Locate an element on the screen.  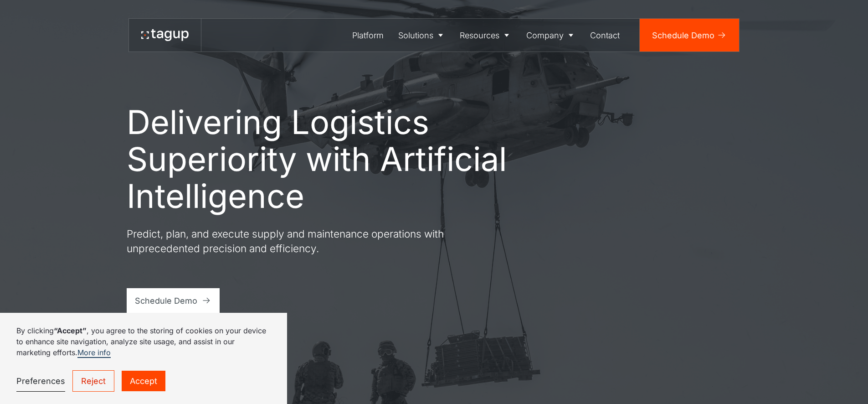
a: Contact is located at coordinates (605, 35).